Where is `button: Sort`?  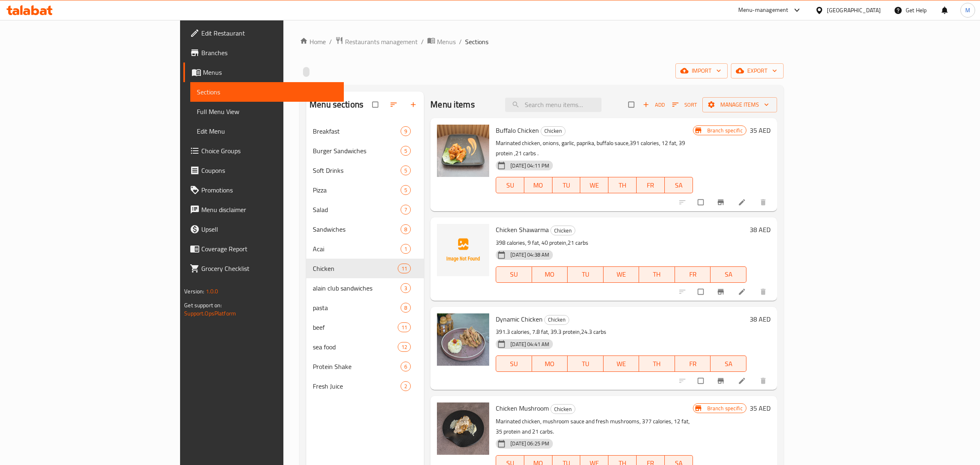 button: Sort is located at coordinates (684, 104).